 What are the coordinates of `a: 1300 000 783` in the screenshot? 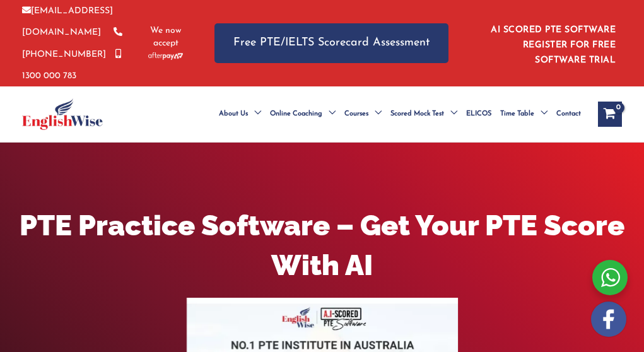 It's located at (72, 65).